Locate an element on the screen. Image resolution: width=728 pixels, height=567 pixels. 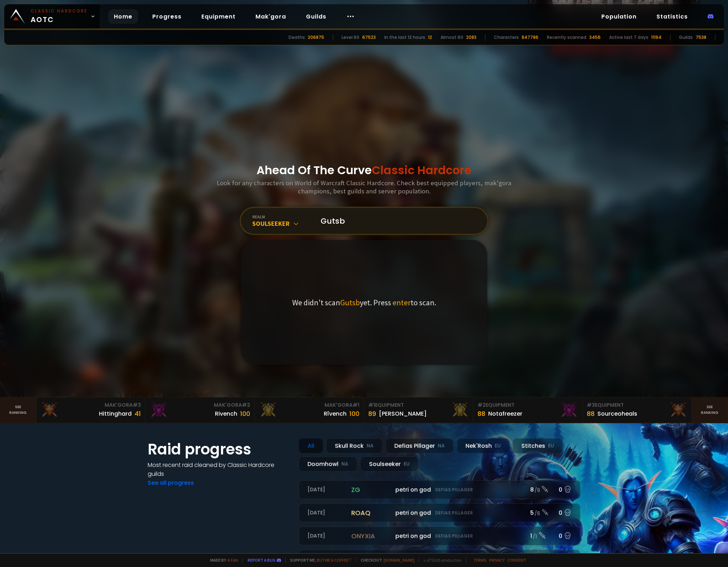
a: #2Equipment88Notafreezer is located at coordinates (528, 410).